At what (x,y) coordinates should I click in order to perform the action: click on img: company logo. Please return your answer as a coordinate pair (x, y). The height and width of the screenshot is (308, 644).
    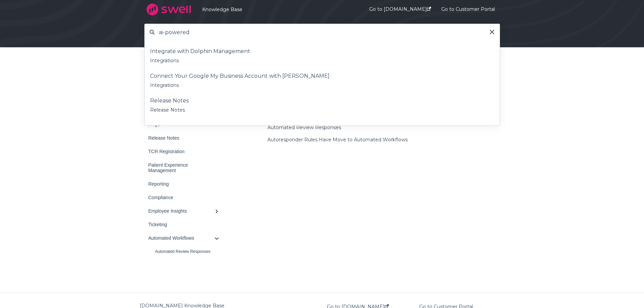
    Looking at the image, I should click on (169, 10).